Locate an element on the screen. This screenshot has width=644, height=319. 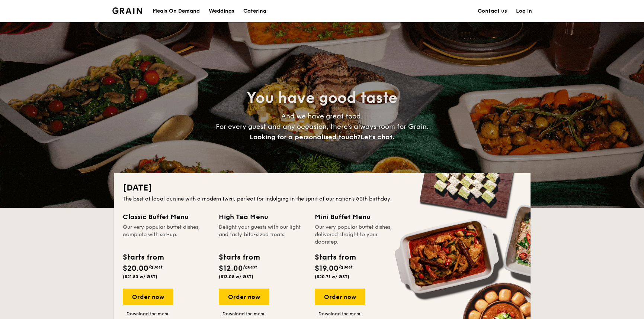
span: ($21.80 w/ GST) is located at coordinates (140, 277).